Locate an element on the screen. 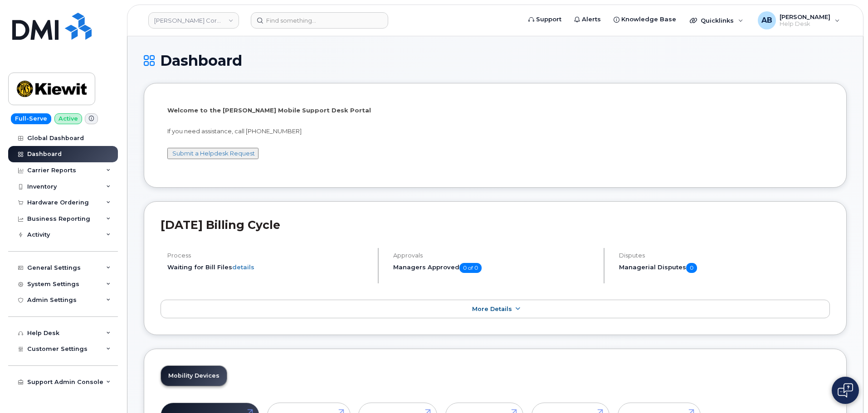 This screenshot has height=413, width=868. h4: Process is located at coordinates (268, 255).